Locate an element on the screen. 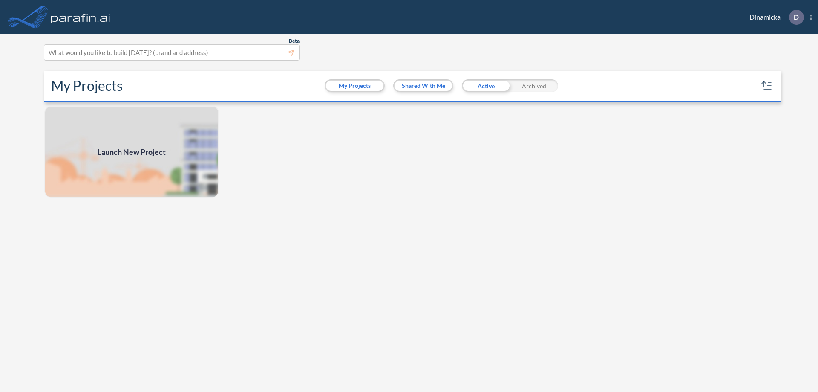 Image resolution: width=818 pixels, height=392 pixels. img: logo is located at coordinates (81, 17).